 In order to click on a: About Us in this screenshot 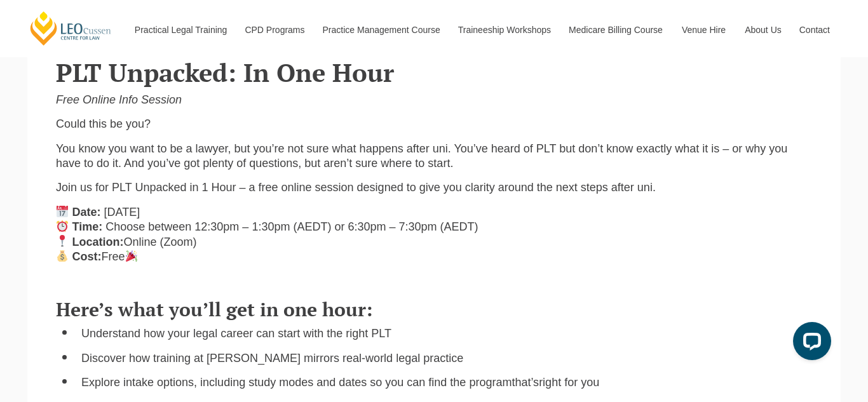, I will do `click(763, 30)`.